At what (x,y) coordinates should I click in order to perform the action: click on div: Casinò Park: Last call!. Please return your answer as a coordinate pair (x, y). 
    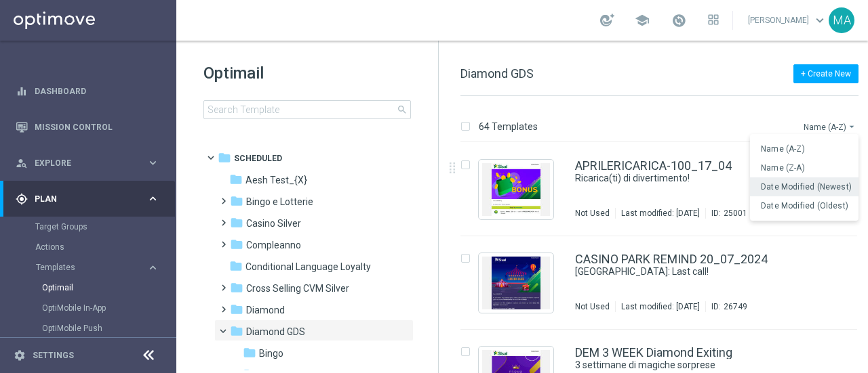
    Looking at the image, I should click on (688, 271).